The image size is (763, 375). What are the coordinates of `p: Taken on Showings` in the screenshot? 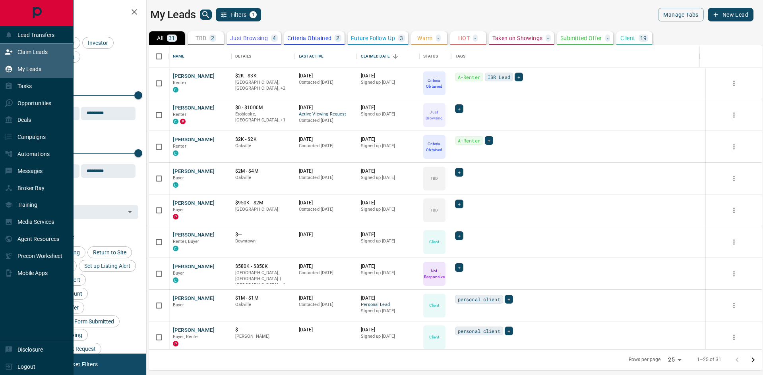 It's located at (517, 38).